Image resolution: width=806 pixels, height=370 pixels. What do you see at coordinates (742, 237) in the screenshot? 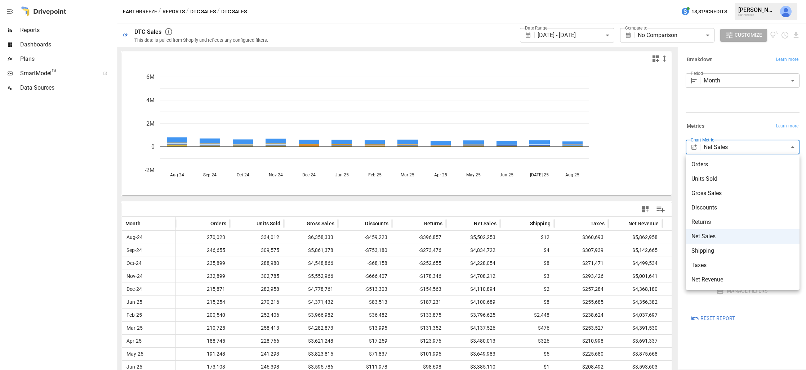
I see `span: Net Sales` at bounding box center [742, 237].